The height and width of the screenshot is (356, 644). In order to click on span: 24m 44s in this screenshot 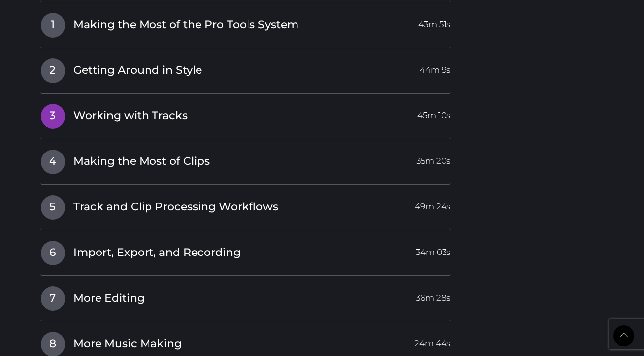, I will do `click(432, 340)`.